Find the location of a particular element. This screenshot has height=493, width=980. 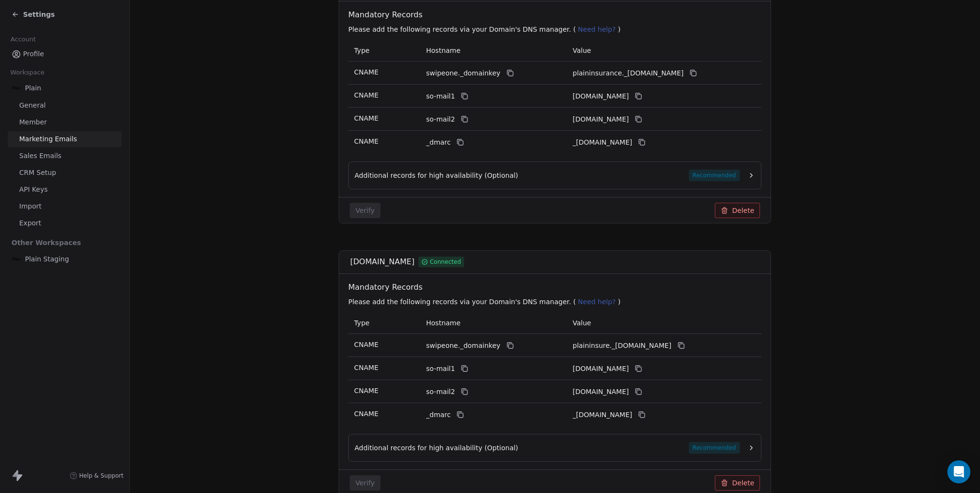

a: Import is located at coordinates (65, 206).